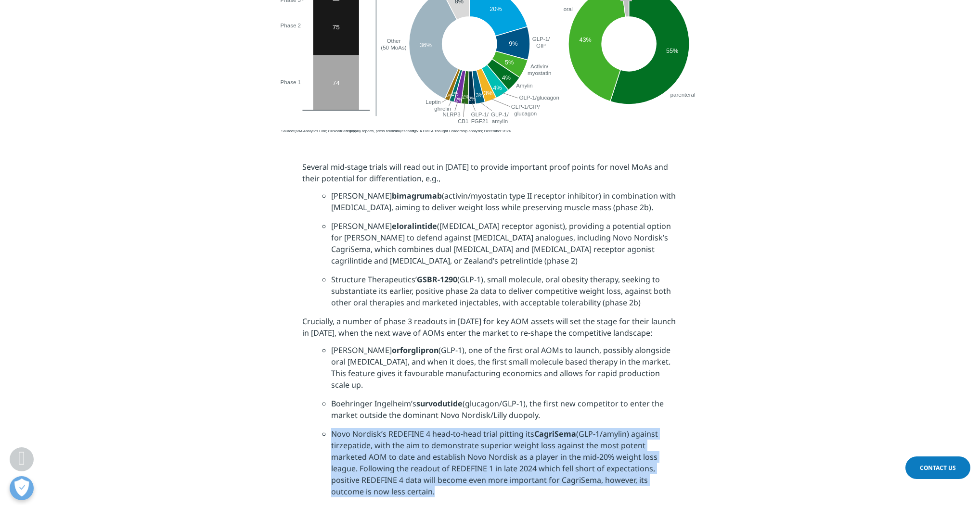 The image size is (980, 505). I want to click on strong: bimagrumab, so click(417, 196).